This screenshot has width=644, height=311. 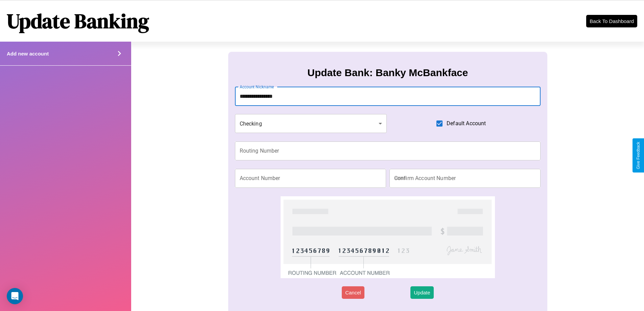 I want to click on button: Back To Dashboard, so click(x=612, y=21).